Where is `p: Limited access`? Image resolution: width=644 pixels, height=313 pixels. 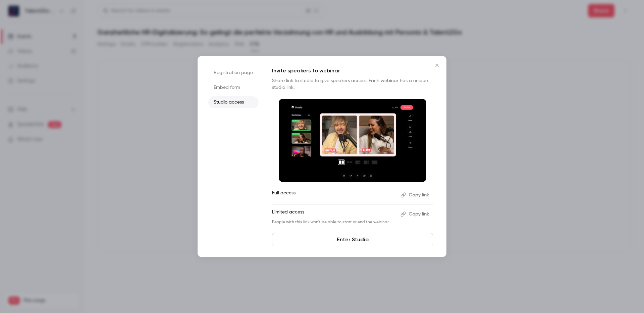
p: Limited access is located at coordinates (333, 214).